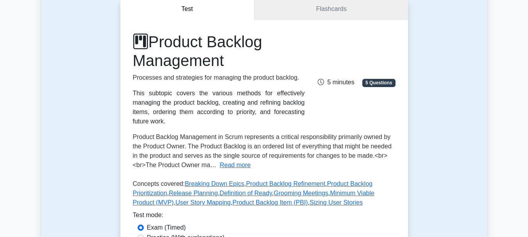 Image resolution: width=528 pixels, height=237 pixels. Describe the element at coordinates (167, 228) in the screenshot. I see `label: Exam (Timed)` at that location.